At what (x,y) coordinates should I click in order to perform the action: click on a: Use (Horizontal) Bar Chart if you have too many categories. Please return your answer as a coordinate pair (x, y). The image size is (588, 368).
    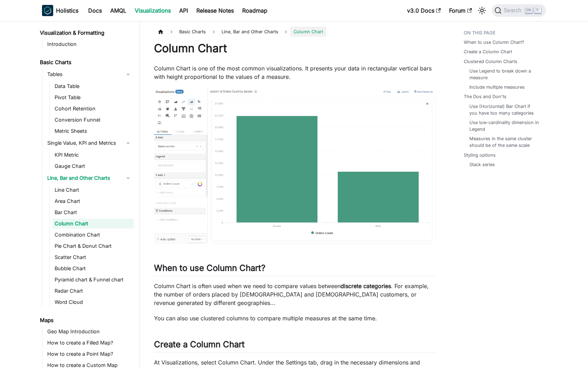
    Looking at the image, I should click on (504, 110).